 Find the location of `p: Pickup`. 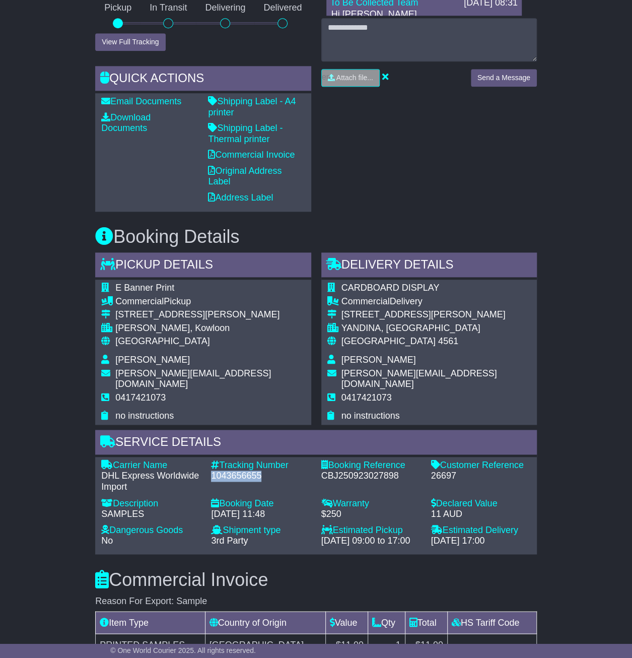

p: Pickup is located at coordinates (118, 8).